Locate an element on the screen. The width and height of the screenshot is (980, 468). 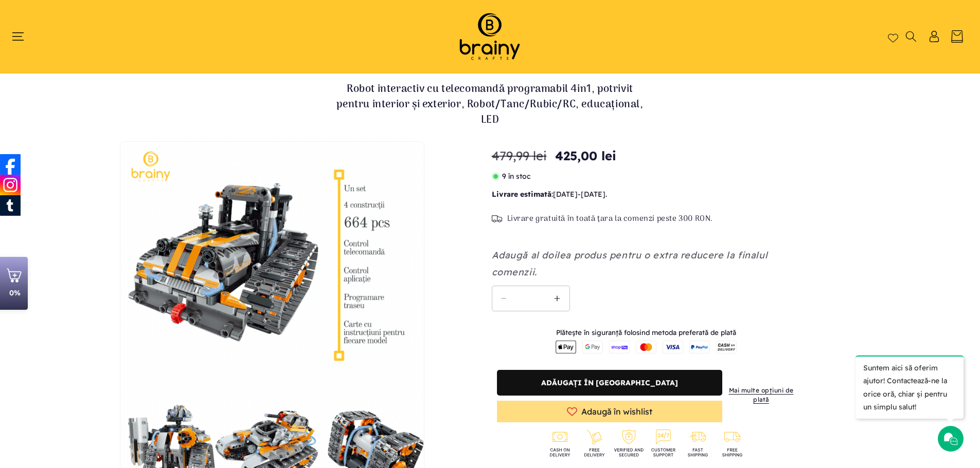
summary: Meniu is located at coordinates (23, 36).